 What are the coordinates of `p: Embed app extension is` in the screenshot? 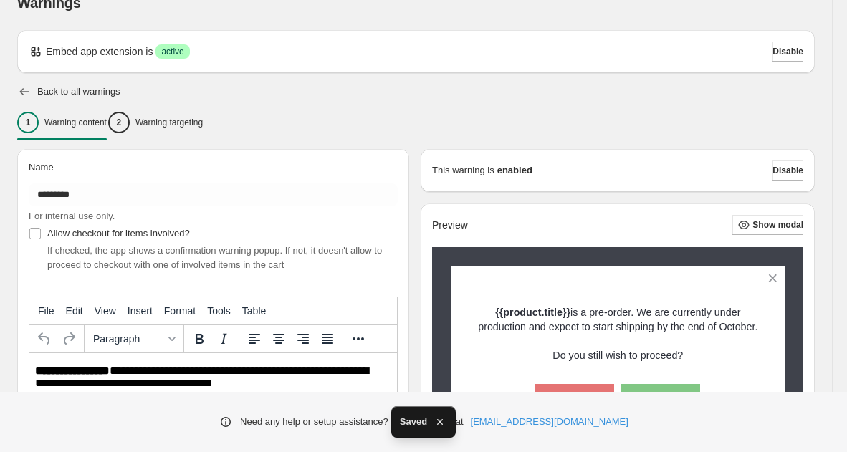 It's located at (99, 52).